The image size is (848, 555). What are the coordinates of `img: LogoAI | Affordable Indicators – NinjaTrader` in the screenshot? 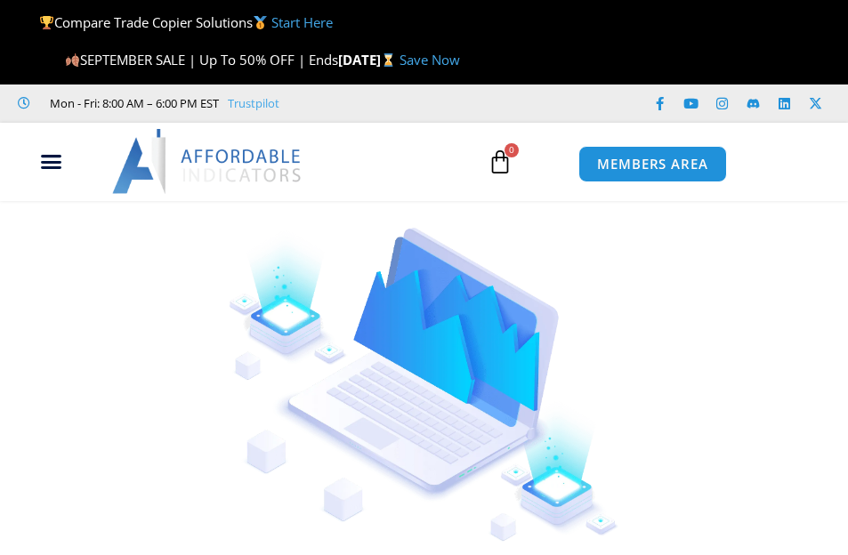 It's located at (207, 161).